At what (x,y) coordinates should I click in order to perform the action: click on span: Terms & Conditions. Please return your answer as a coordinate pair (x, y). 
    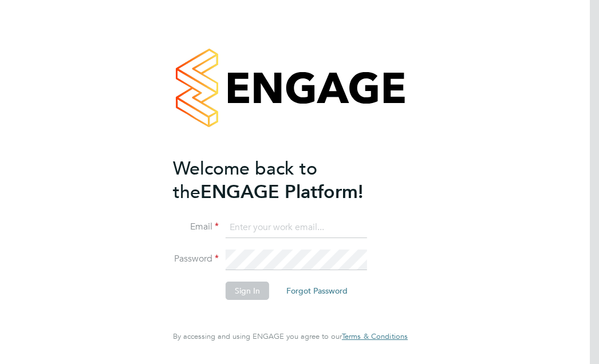
    Looking at the image, I should click on (375, 336).